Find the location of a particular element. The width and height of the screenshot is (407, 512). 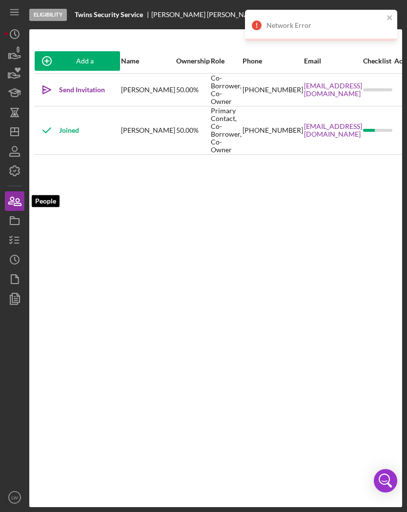

div: Checklist is located at coordinates (378, 61).